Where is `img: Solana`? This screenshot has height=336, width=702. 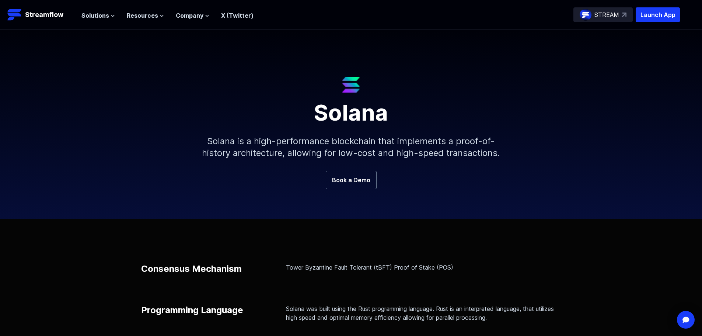 img: Solana is located at coordinates (351, 85).